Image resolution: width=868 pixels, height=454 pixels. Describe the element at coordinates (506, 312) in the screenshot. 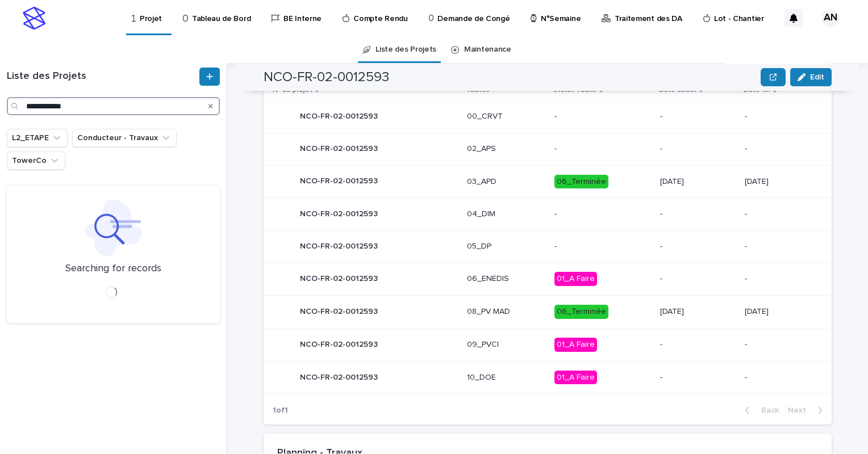

I see `p: 08_PV MAD` at that location.